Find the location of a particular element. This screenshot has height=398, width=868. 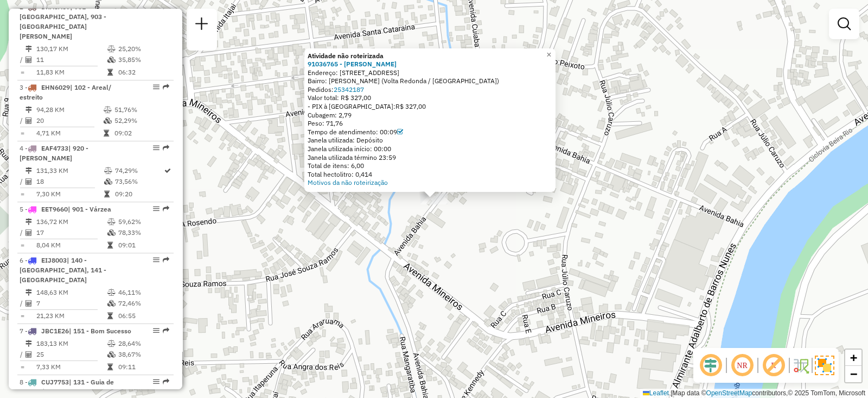

span: 5 - is located at coordinates (65, 209).